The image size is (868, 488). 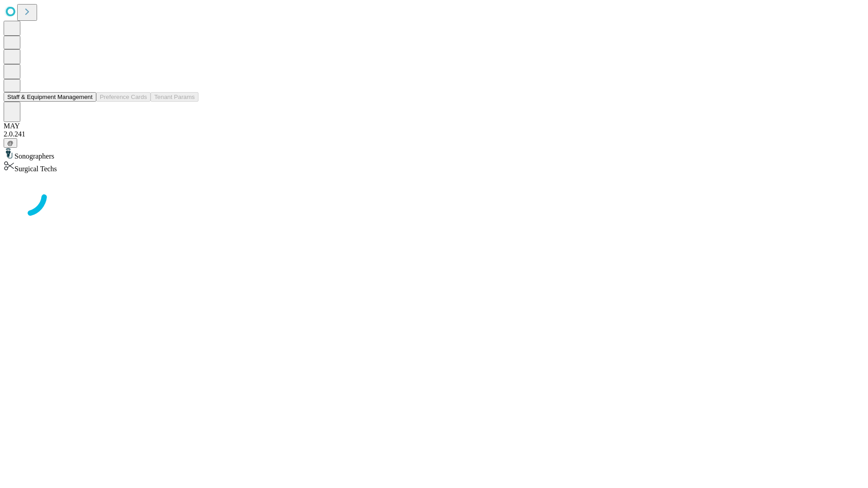 I want to click on div: Surgical Techs, so click(x=434, y=167).